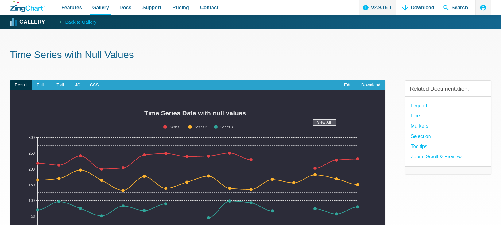 This screenshot has height=225, width=501. Describe the element at coordinates (251, 55) in the screenshot. I see `h1: Time Series with Null Values` at that location.